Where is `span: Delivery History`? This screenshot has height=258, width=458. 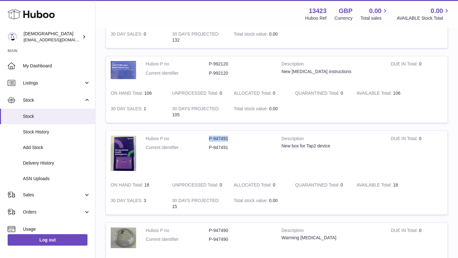
span: Delivery History is located at coordinates (57, 163).